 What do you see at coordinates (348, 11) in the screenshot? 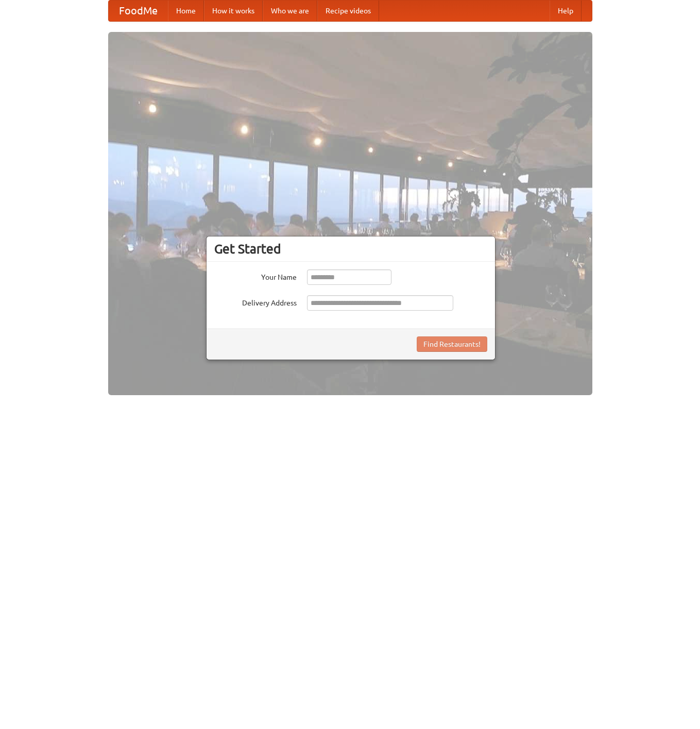
I see `a: Recipe videos` at bounding box center [348, 11].